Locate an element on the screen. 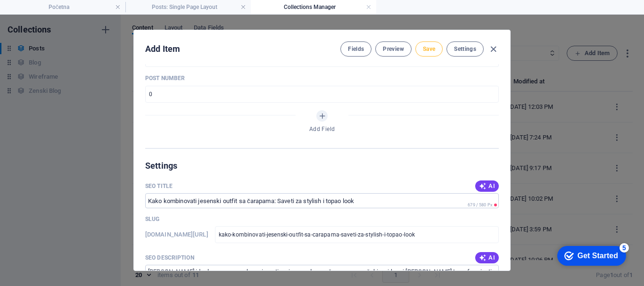 Image resolution: width=644 pixels, height=286 pixels. div: Get Started 5 items remaining, 0% complete is located at coordinates (42, 15).